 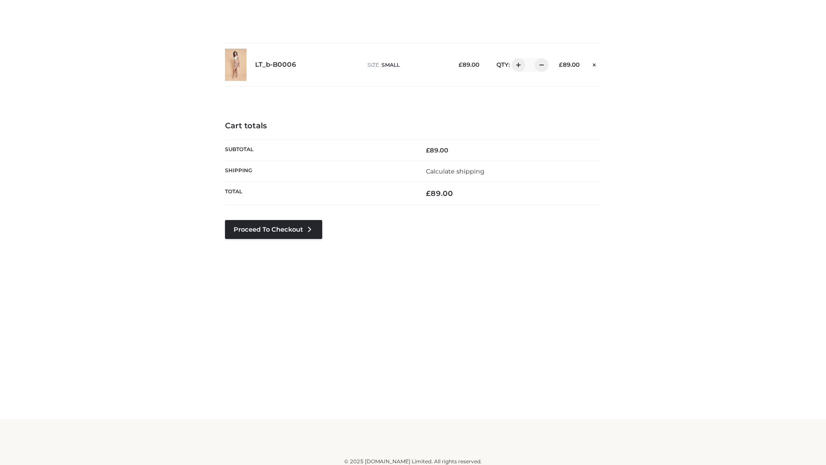 What do you see at coordinates (391, 65) in the screenshot?
I see `span: SMALL` at bounding box center [391, 65].